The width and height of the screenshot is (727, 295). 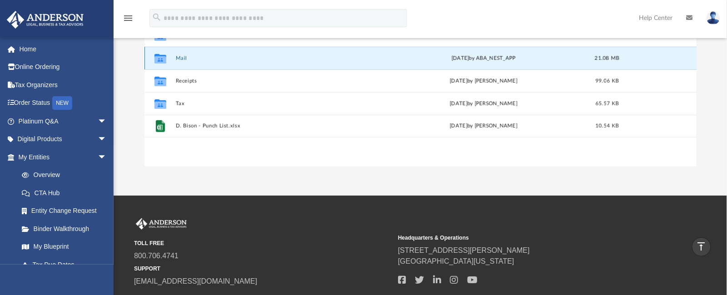 What do you see at coordinates (277, 80) in the screenshot?
I see `button: Receipts` at bounding box center [277, 80].